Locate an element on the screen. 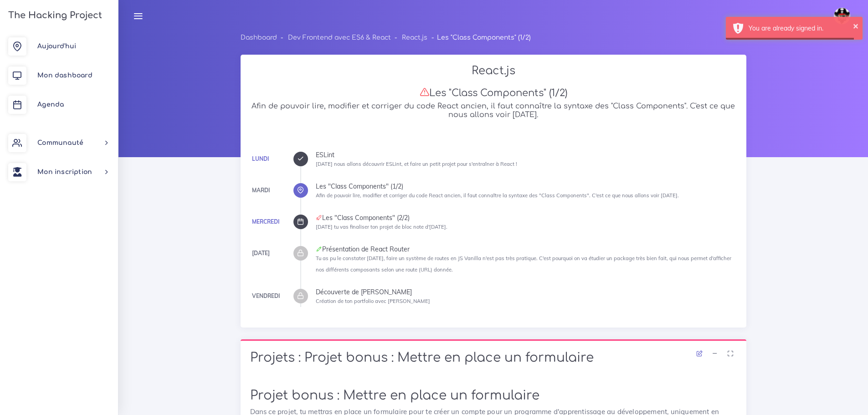 The width and height of the screenshot is (868, 415). a: Dev Frontend avec ES6 & React is located at coordinates (340, 37).